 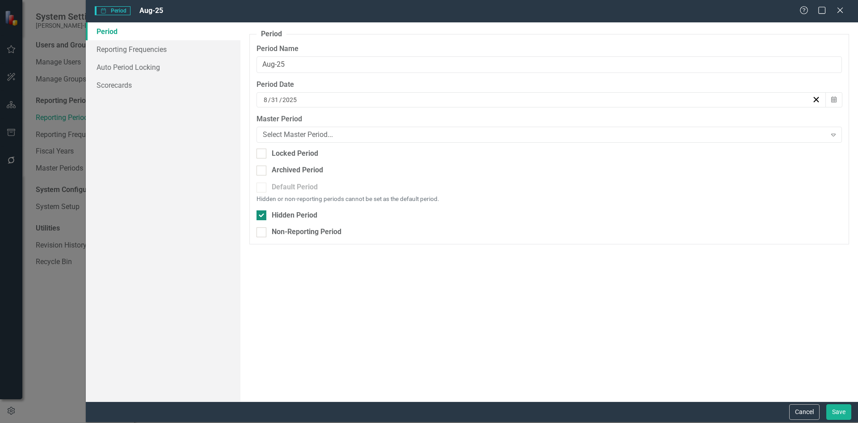 What do you see at coordinates (163, 67) in the screenshot?
I see `a: Auto Period Locking` at bounding box center [163, 67].